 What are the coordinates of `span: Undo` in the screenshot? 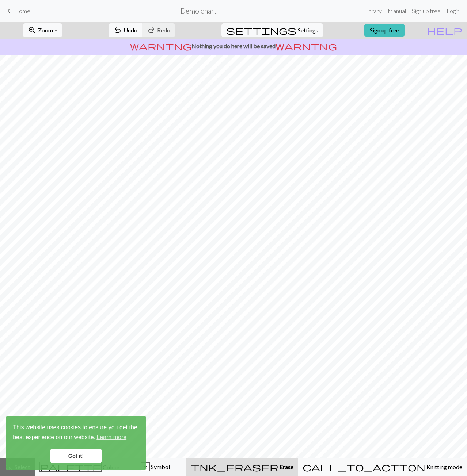 It's located at (130, 30).